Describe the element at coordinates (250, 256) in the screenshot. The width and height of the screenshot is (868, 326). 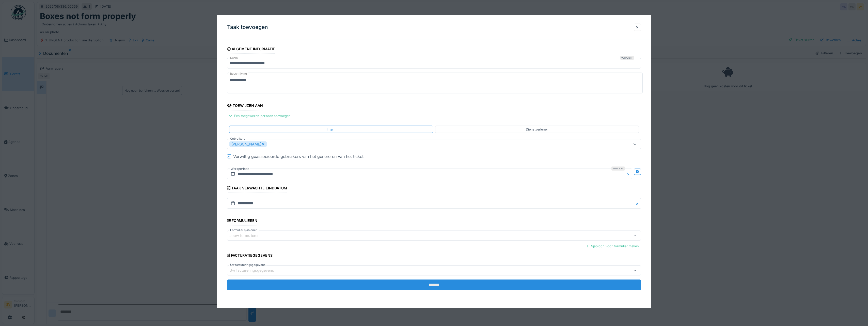
I see `div: Facturatiegegevens` at that location.